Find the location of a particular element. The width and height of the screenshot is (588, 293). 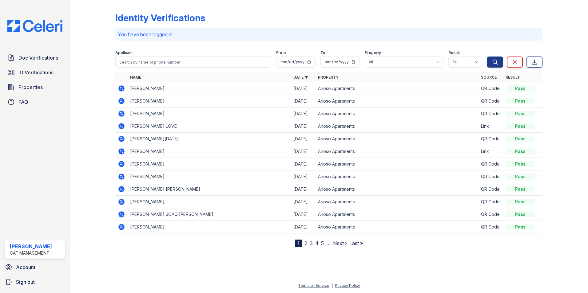

a: 5 is located at coordinates (322, 243).